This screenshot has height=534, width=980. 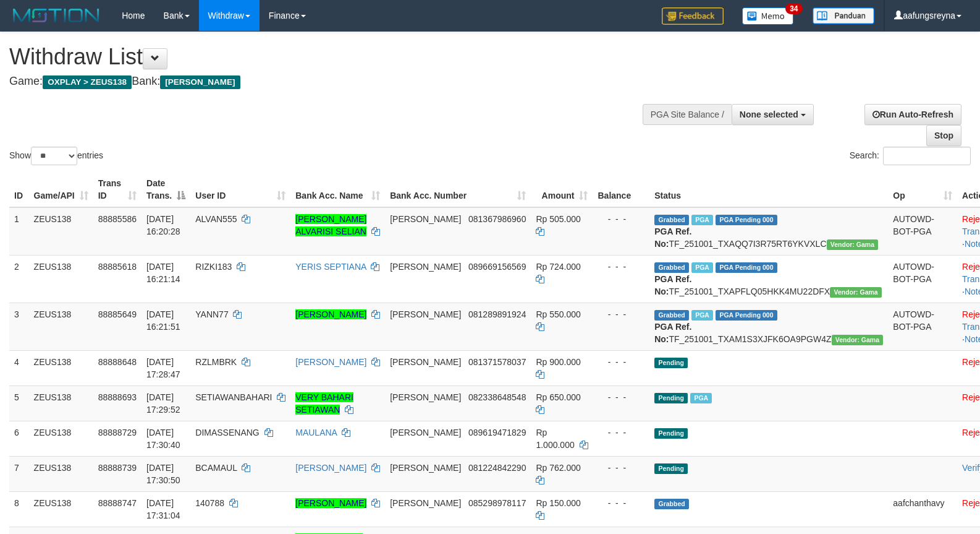 What do you see at coordinates (19, 402) in the screenshot?
I see `td: 5` at bounding box center [19, 402].